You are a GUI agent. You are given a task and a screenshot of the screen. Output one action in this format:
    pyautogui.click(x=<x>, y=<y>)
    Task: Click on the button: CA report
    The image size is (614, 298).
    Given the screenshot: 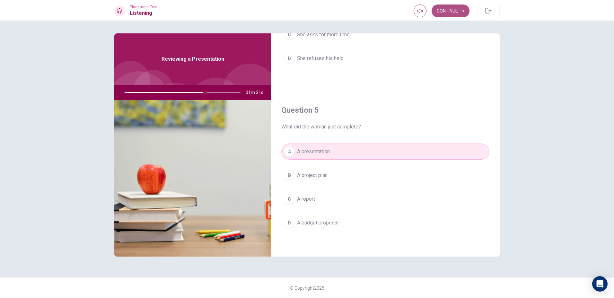 What is the action you would take?
    pyautogui.click(x=385, y=199)
    